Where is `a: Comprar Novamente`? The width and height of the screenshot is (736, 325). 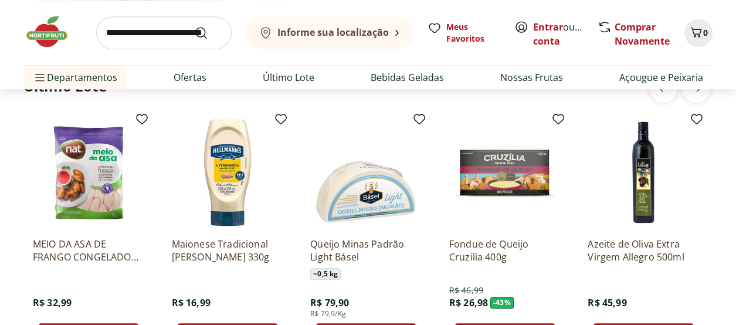 a: Comprar Novamente is located at coordinates (642, 34).